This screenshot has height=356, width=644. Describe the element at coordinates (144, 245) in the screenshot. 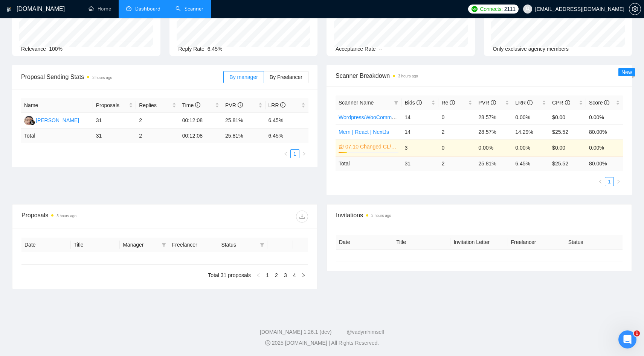

I see `th: Manager` at that location.